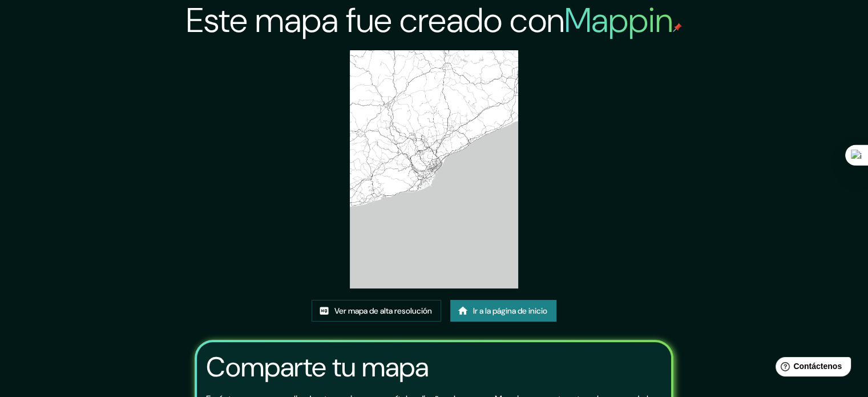 Image resolution: width=868 pixels, height=397 pixels. I want to click on img: pin de mapeo, so click(678, 28).